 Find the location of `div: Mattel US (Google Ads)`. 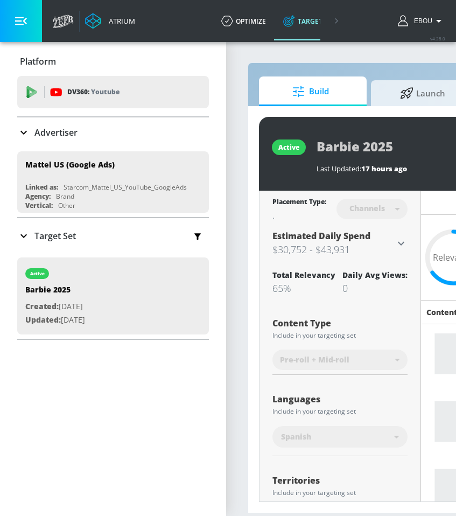

div: Mattel US (Google Ads) is located at coordinates (70, 164).